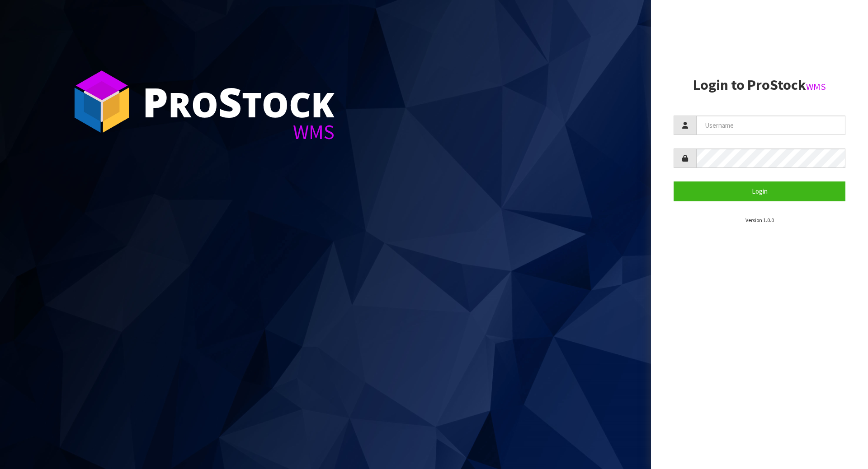 The width and height of the screenshot is (868, 469). I want to click on small: Version 1.0.0, so click(759, 219).